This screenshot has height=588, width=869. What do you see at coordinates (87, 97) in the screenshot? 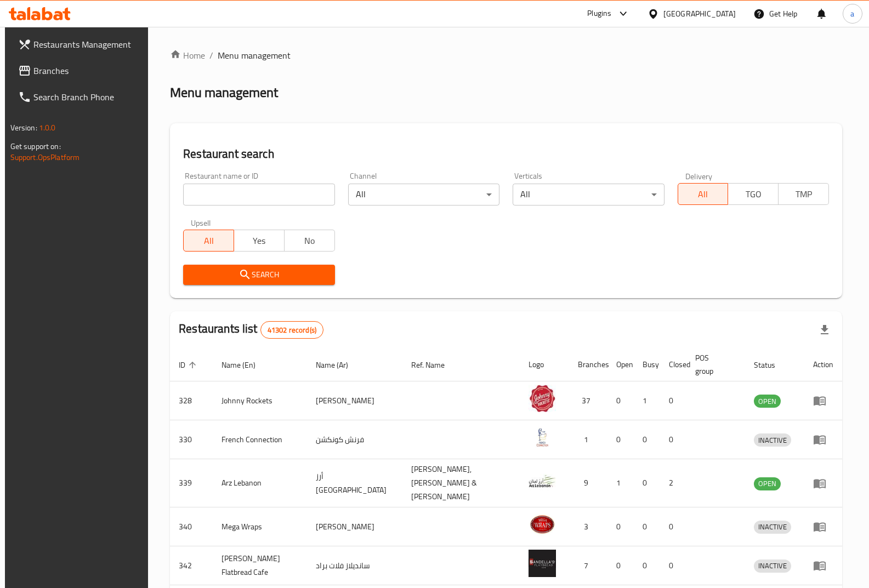
I see `span: Search Branch Phone` at bounding box center [87, 97].